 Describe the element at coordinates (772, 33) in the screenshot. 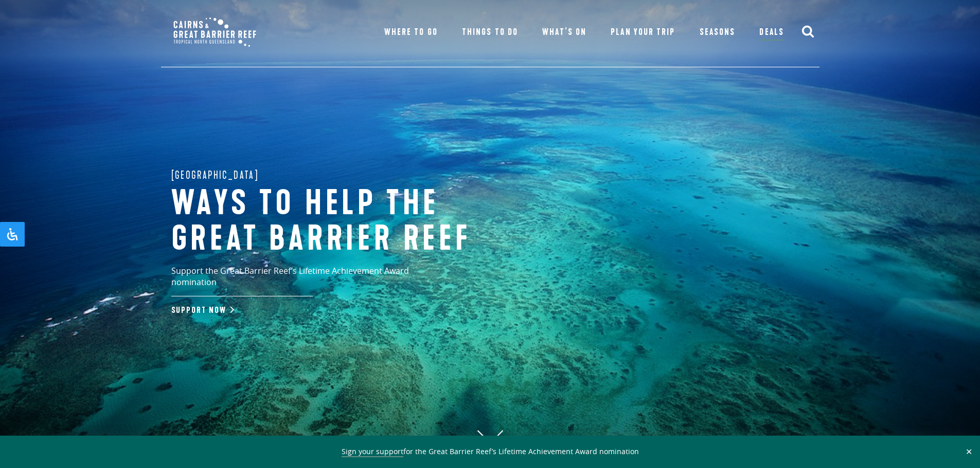

I see `a: Deals` at that location.